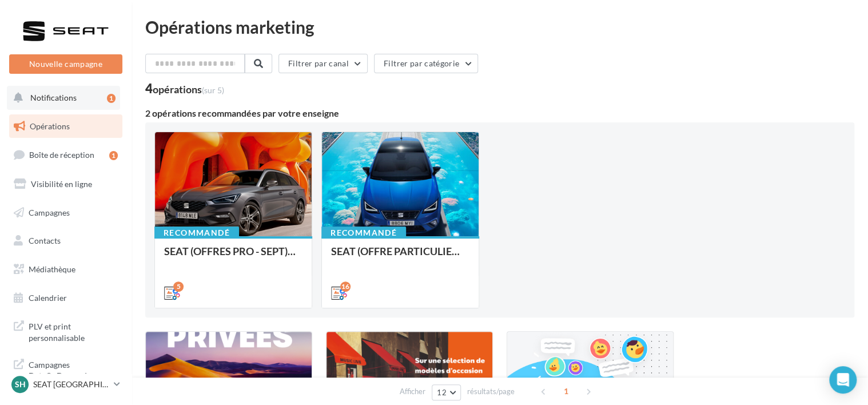 This screenshot has width=868, height=405. What do you see at coordinates (66, 241) in the screenshot?
I see `a: Contacts` at bounding box center [66, 241].